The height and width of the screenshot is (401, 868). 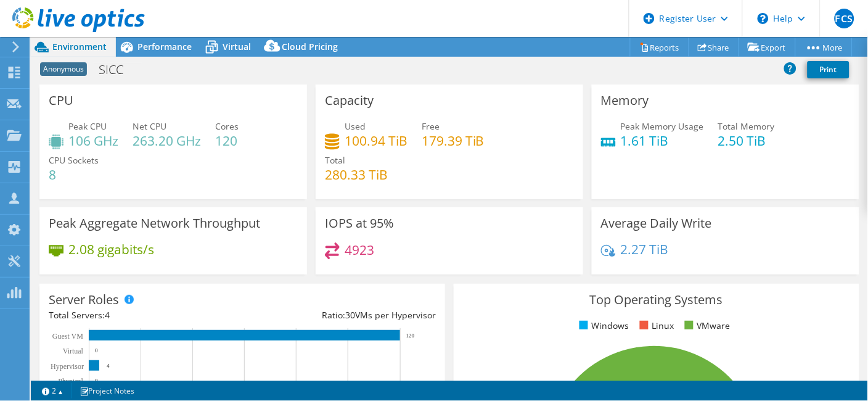 What do you see at coordinates (763, 18) in the screenshot?
I see `svg: \n` at bounding box center [763, 18].